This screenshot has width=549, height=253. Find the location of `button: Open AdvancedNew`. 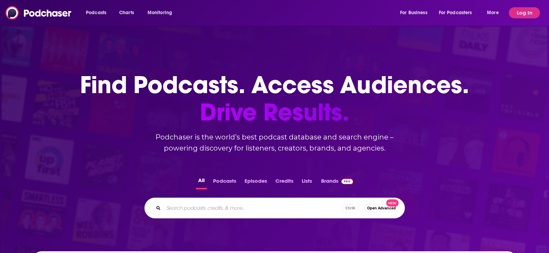

button: Open AdvancedNew is located at coordinates (382, 208).